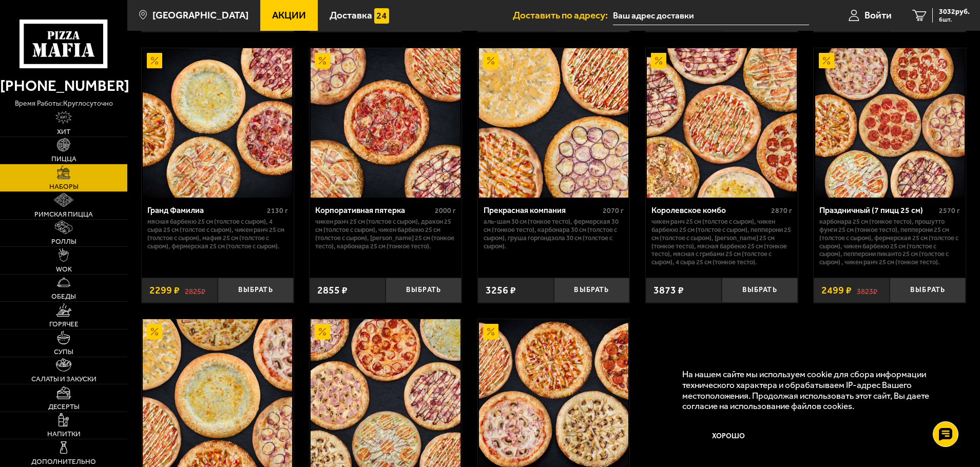 The height and width of the screenshot is (467, 980). What do you see at coordinates (710, 210) in the screenshot?
I see `div: Королевское комбо` at bounding box center [710, 210].